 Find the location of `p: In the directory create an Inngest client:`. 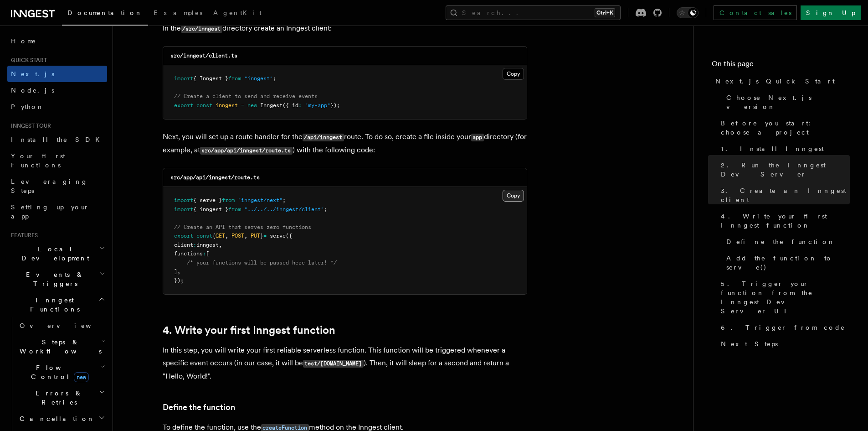

p: In the directory create an Inngest client: is located at coordinates (345, 28).